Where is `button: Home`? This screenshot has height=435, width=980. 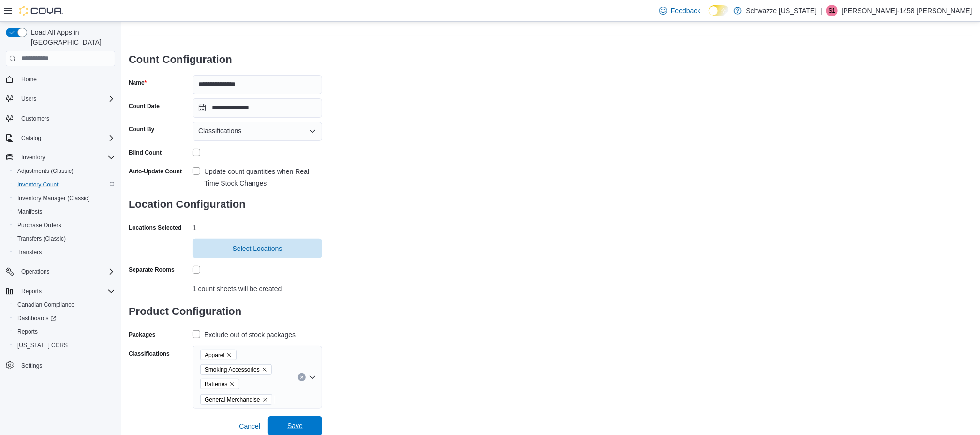 button: Home is located at coordinates (61, 79).